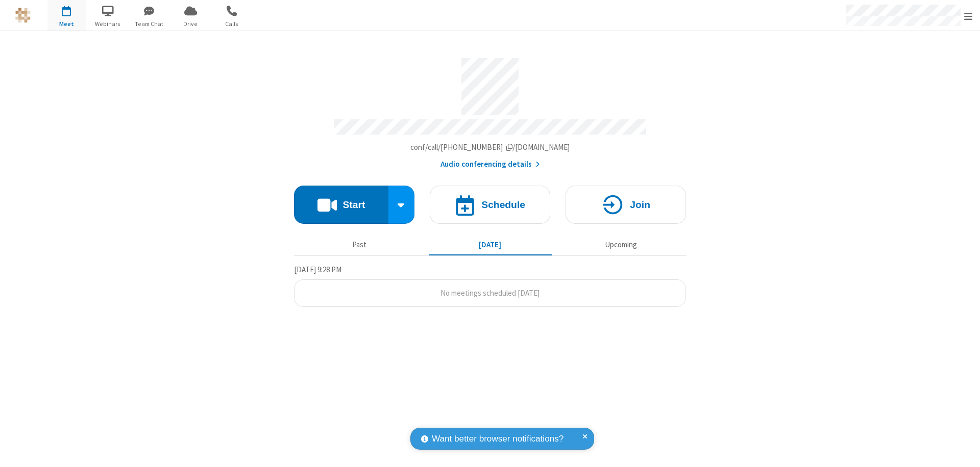 The height and width of the screenshot is (467, 980). Describe the element at coordinates (490, 147) in the screenshot. I see `span: Copy my meeting room link` at that location.